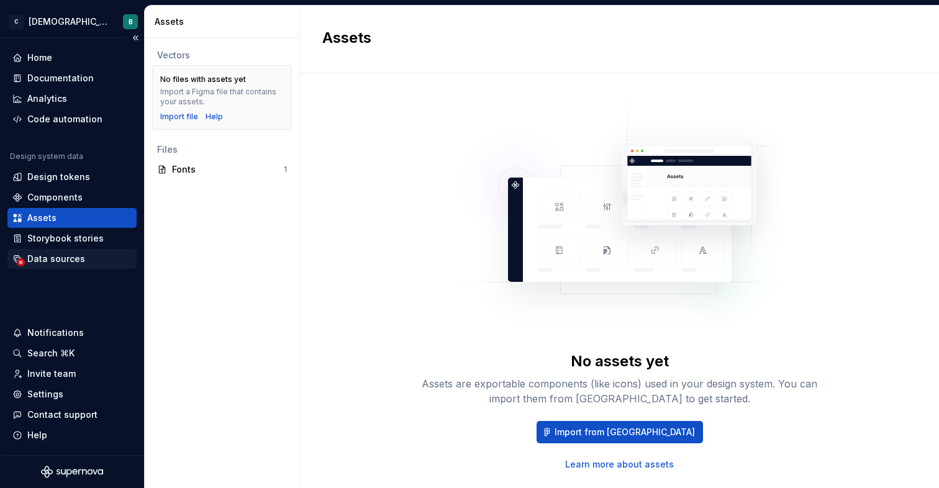 Image resolution: width=939 pixels, height=488 pixels. I want to click on div: Data sources, so click(56, 259).